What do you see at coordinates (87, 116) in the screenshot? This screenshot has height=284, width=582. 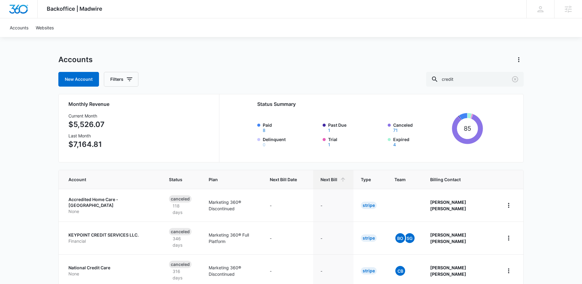 I see `h3: Current Month` at bounding box center [87, 116].